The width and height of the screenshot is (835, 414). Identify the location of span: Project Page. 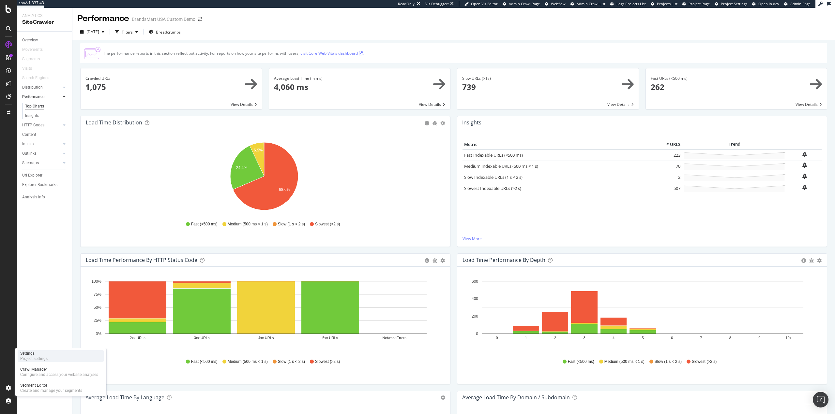
(699, 4).